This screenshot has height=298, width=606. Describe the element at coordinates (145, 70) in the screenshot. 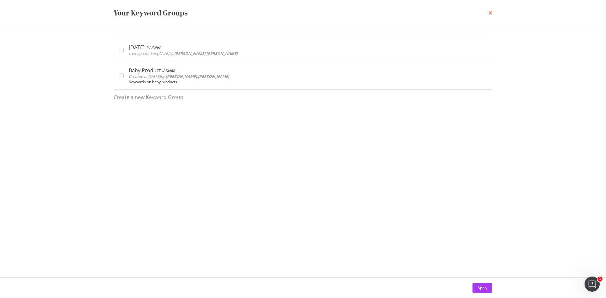

I see `div: Baby Product` at that location.